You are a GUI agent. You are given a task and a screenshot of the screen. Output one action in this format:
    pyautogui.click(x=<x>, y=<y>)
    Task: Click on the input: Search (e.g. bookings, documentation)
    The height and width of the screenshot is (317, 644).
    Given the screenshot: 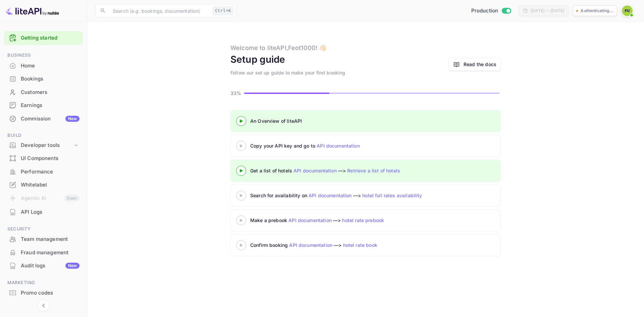 What is the action you would take?
    pyautogui.click(x=159, y=11)
    